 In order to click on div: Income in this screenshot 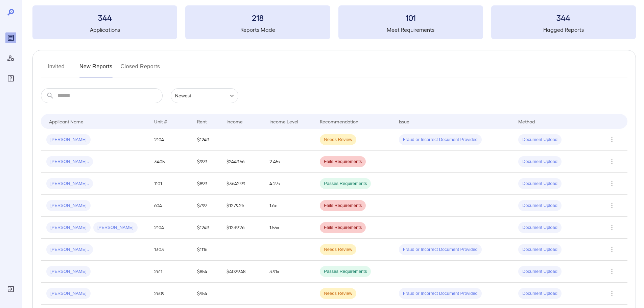, I will do `click(235, 121)`.